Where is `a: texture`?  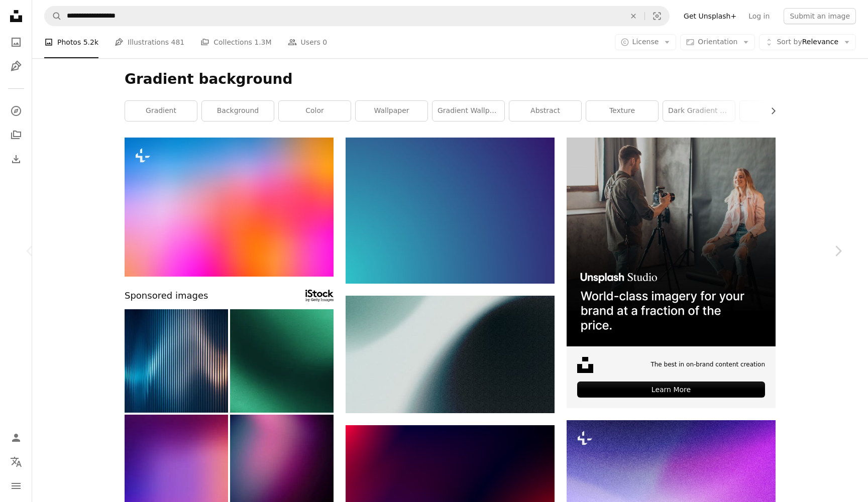 a: texture is located at coordinates (621, 111).